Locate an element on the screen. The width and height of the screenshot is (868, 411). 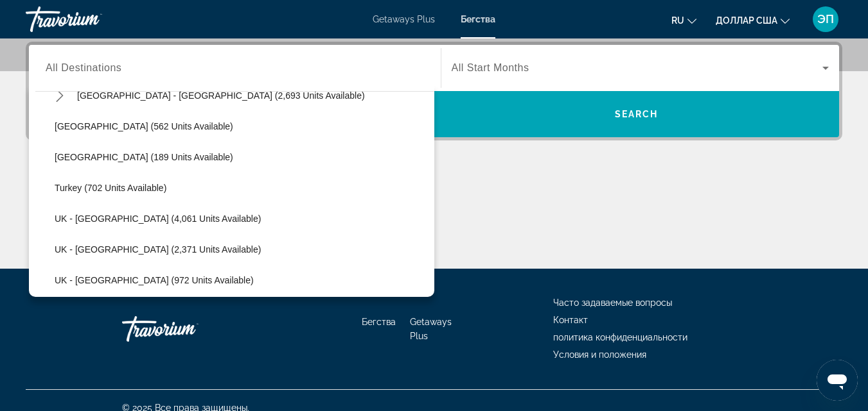
a: Травориум is located at coordinates (90, 20).